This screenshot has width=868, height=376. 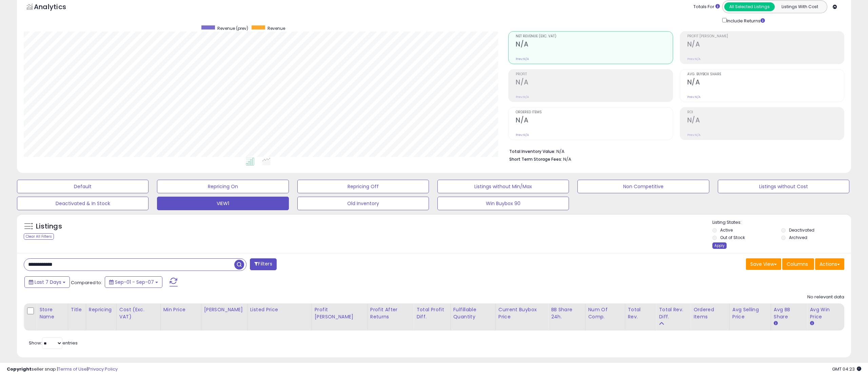 I want to click on div: BB Share 24h., so click(x=567, y=313).